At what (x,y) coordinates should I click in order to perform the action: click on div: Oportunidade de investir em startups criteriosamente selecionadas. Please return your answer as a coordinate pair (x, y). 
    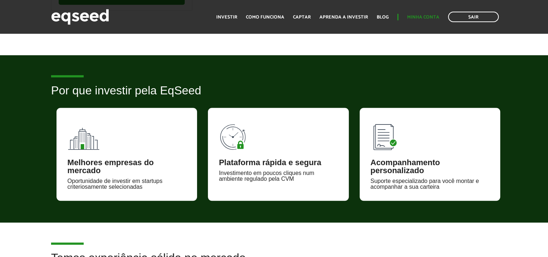
    Looking at the image, I should click on (127, 184).